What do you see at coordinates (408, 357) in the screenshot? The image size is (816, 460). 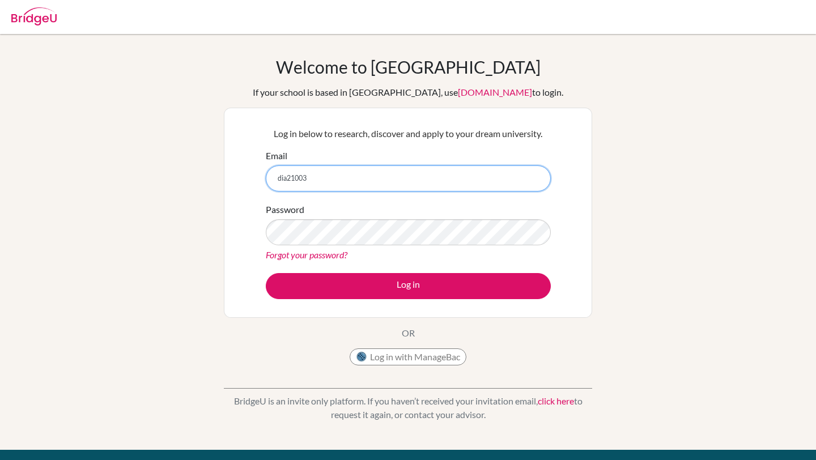 I see `button: Log in with ManageBac` at bounding box center [408, 357].